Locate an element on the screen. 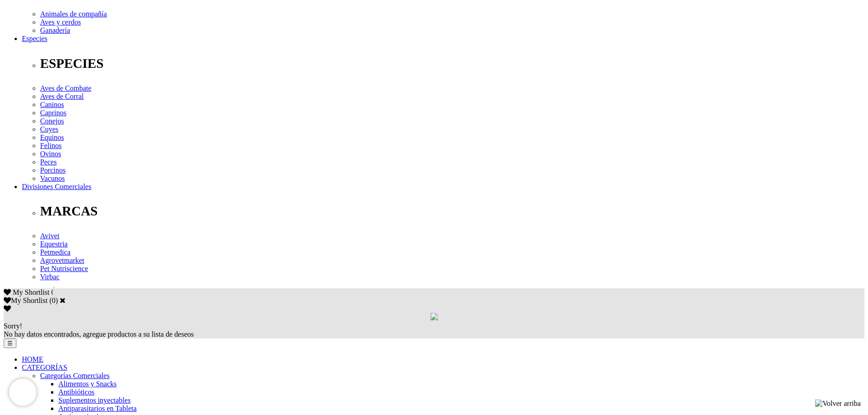 This screenshot has height=415, width=868. span: HOME is located at coordinates (33, 359).